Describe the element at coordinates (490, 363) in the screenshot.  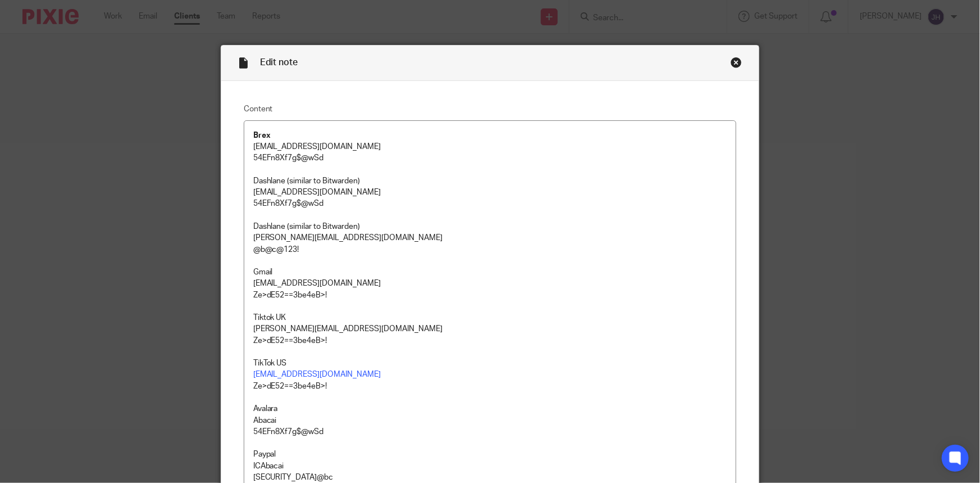
I see `p: TikTok US` at that location.